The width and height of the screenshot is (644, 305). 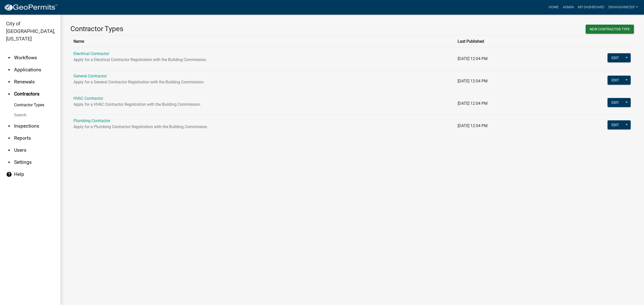 I want to click on i: help, so click(x=9, y=174).